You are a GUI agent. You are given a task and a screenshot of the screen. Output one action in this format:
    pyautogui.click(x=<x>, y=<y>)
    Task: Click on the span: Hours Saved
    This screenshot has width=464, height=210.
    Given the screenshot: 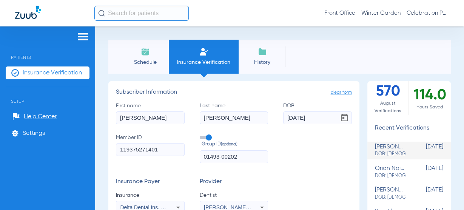 What is the action you would take?
    pyautogui.click(x=430, y=107)
    